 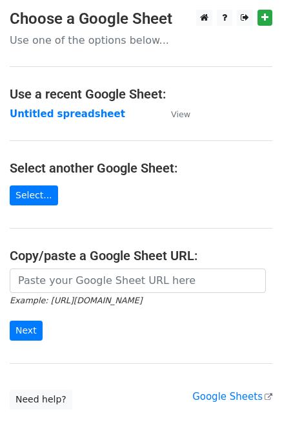 What do you see at coordinates (140, 168) in the screenshot?
I see `h4: Select another Google Sheet:` at bounding box center [140, 168].